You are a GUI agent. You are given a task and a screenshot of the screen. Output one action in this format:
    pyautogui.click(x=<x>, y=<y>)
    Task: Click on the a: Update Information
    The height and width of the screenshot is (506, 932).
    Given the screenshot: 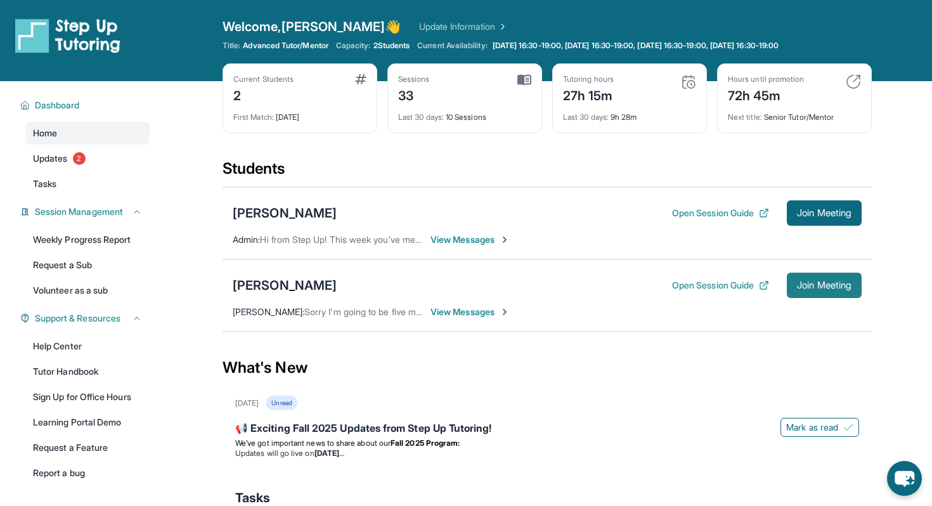 What is the action you would take?
    pyautogui.click(x=463, y=27)
    